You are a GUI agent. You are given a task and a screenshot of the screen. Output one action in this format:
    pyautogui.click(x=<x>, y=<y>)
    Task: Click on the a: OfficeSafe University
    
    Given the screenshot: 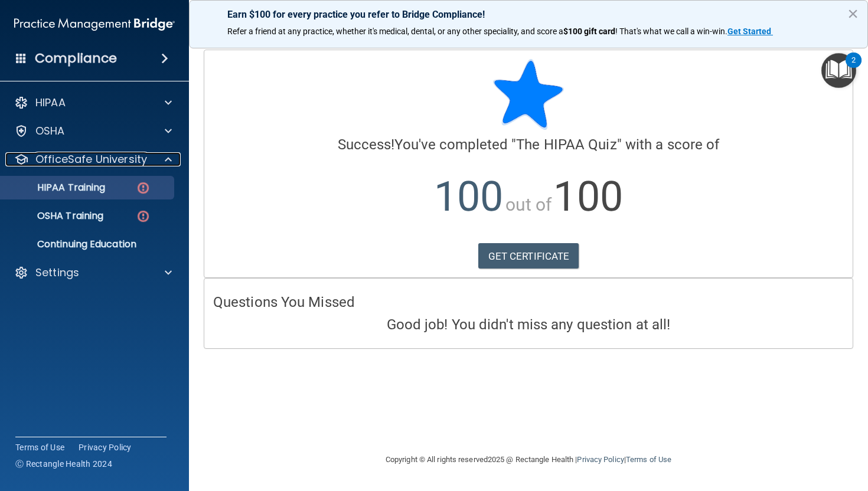 What is the action you would take?
    pyautogui.click(x=93, y=160)
    